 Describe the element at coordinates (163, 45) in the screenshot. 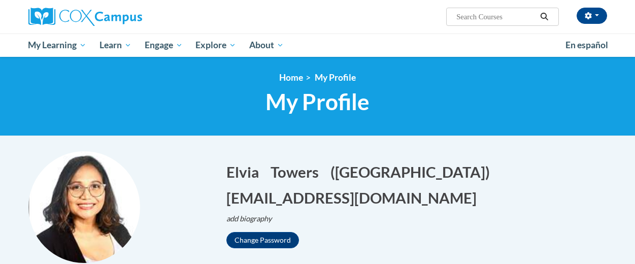

I see `a: Engage` at that location.